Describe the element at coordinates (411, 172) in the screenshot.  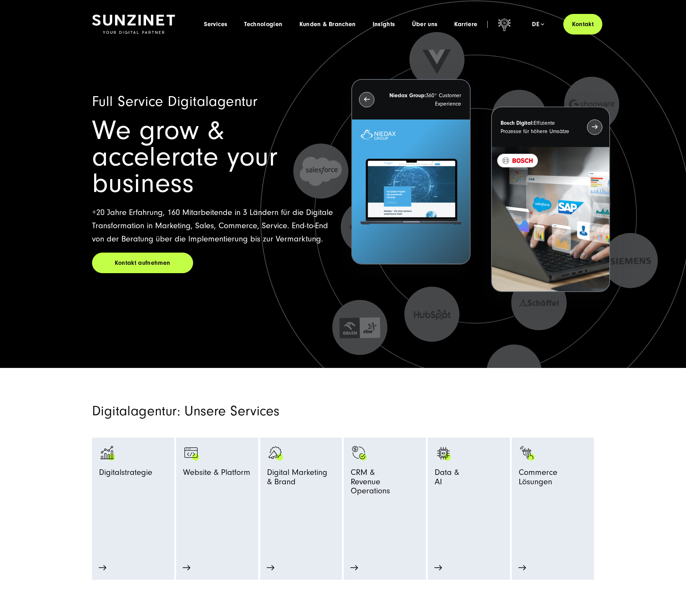
I see `button: Niedax Group:360° Customer Experience Letztes Projekt von Niedax. Ein Laptop auf dem die Niedax W...` at that location.